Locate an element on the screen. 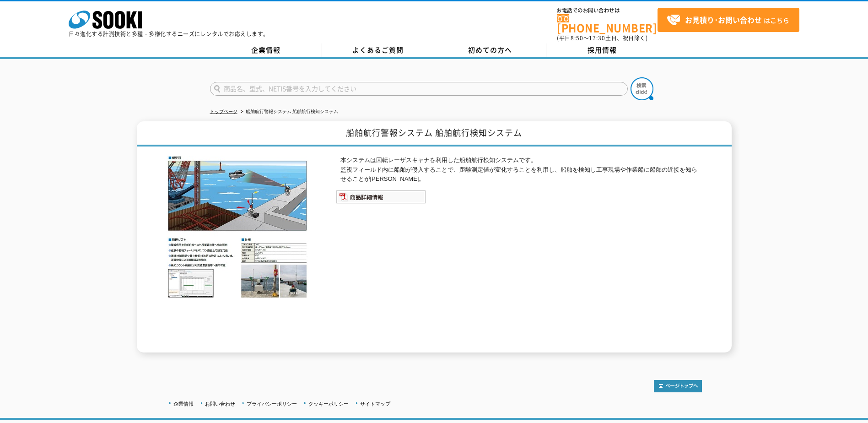  p: 本システムは回転レーザスキャナを利用した船舶航行検知システムです。 監視フィールド内に船舶が侵入することで、距離測定値が変化することを利用し、船舶を検知し工事現場や作業船に船舶の近接を知らせるこ... is located at coordinates (521, 170).